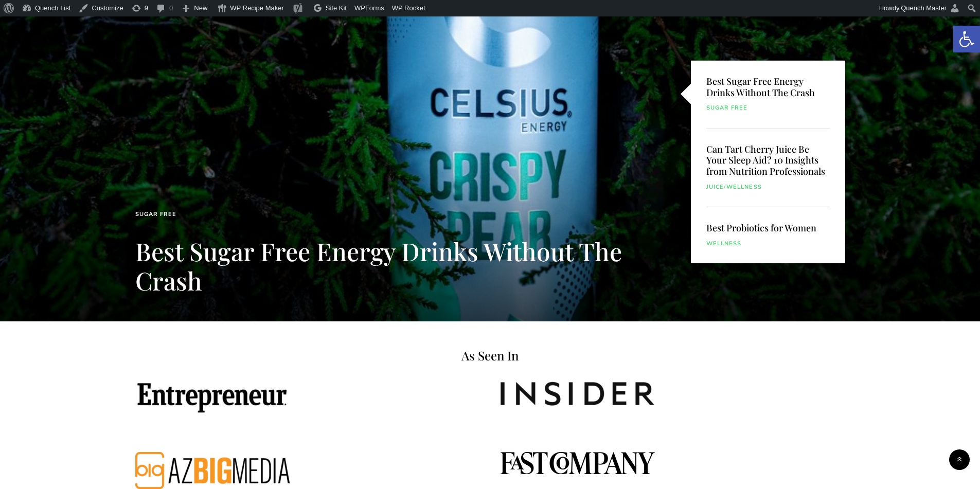 Image resolution: width=980 pixels, height=489 pixels. Describe the element at coordinates (212, 471) in the screenshot. I see `img: Featured in AZ Big Media` at that location.